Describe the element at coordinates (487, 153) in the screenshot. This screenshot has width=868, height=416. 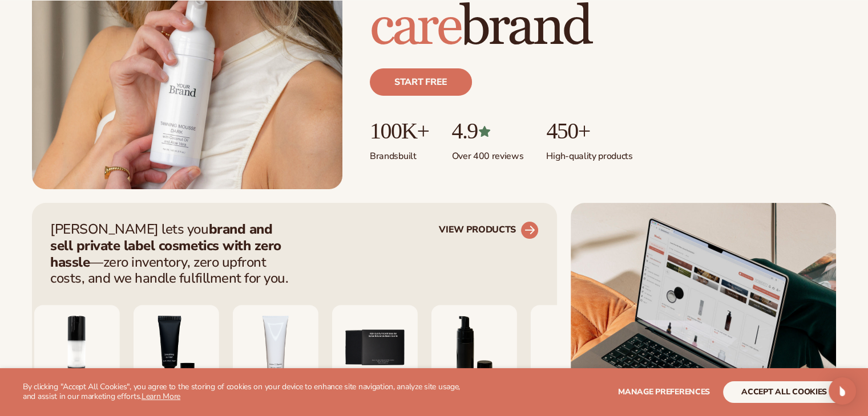
I see `p: Over 400 reviews` at that location.